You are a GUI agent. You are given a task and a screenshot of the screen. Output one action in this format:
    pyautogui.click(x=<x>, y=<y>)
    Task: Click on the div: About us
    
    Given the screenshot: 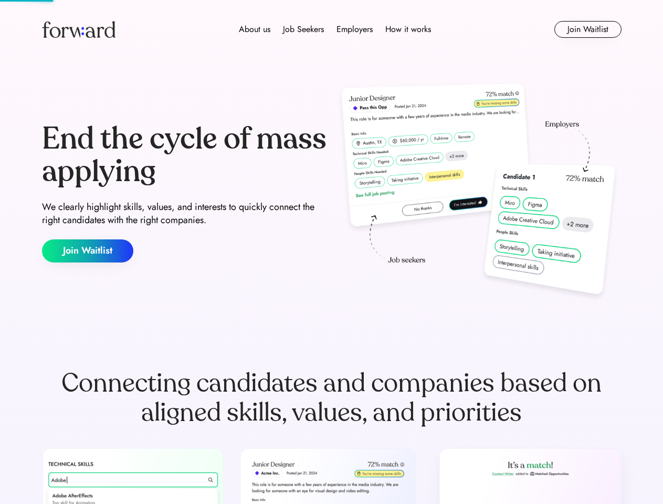 What is the action you would take?
    pyautogui.click(x=254, y=29)
    